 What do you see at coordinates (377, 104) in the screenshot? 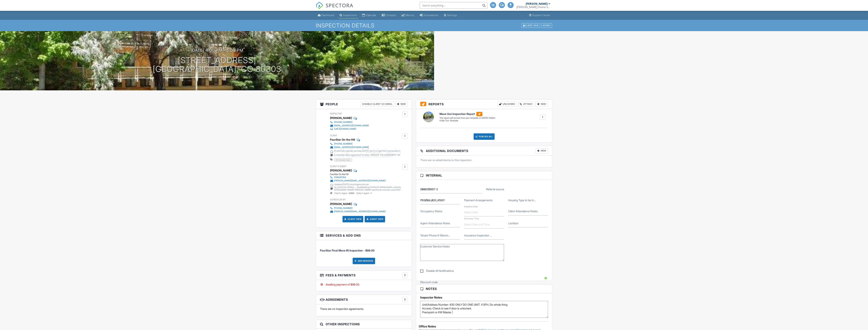
I see `div: Disable Client CC Email` at bounding box center [377, 104].